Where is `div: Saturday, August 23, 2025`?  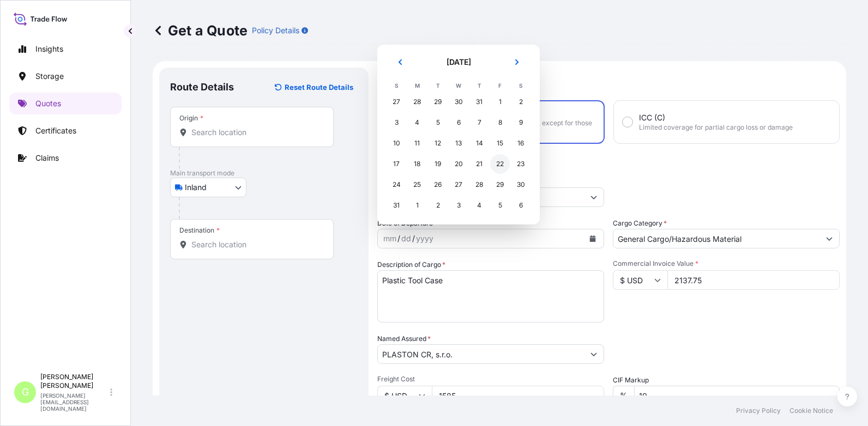 div: Saturday, August 23, 2025 is located at coordinates (521, 164).